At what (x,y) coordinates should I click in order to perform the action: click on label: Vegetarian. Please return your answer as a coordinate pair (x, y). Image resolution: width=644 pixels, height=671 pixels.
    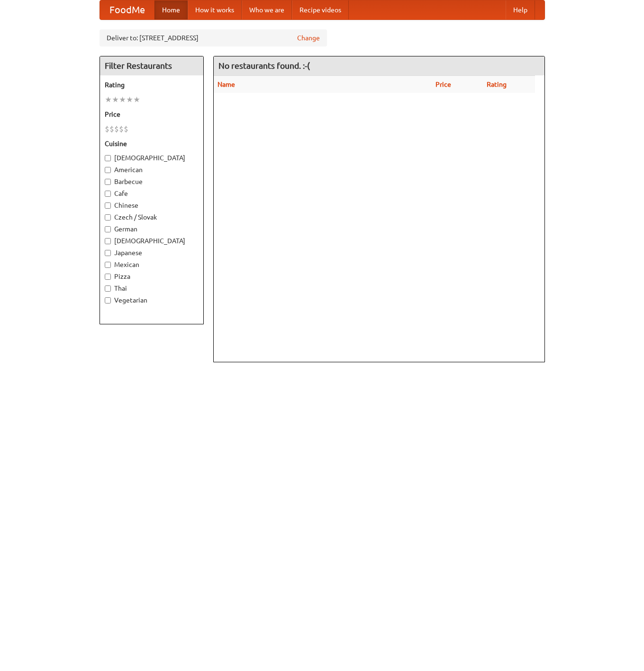
    Looking at the image, I should click on (152, 300).